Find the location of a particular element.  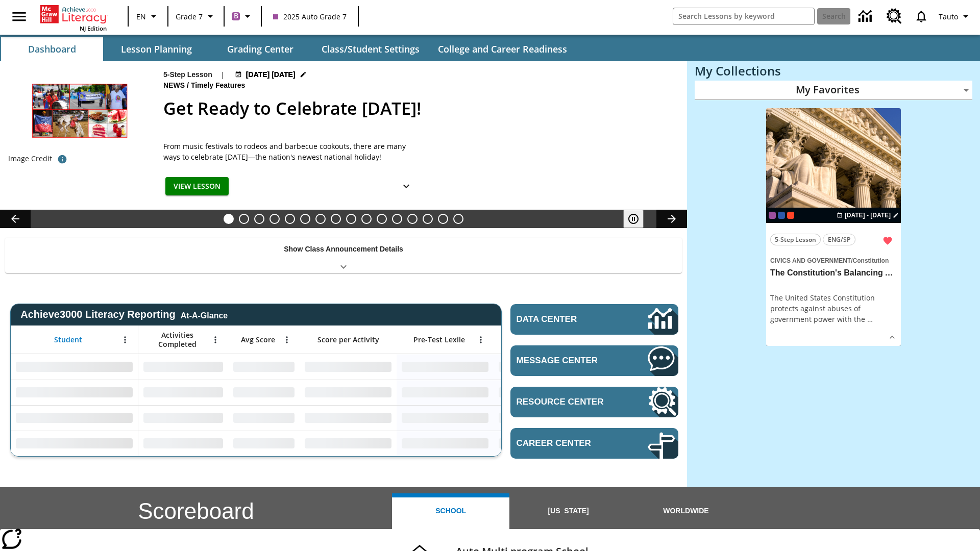

button: Dashboard is located at coordinates (52, 49).